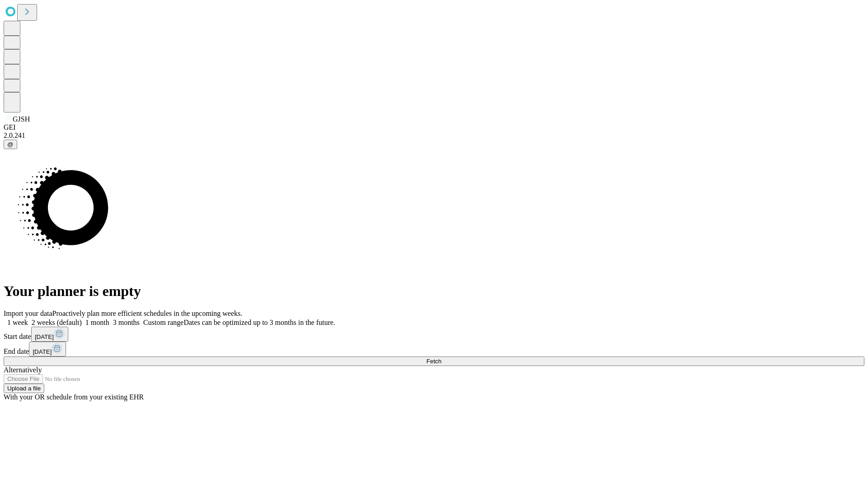 This screenshot has width=868, height=488. I want to click on div: GEI, so click(434, 127).